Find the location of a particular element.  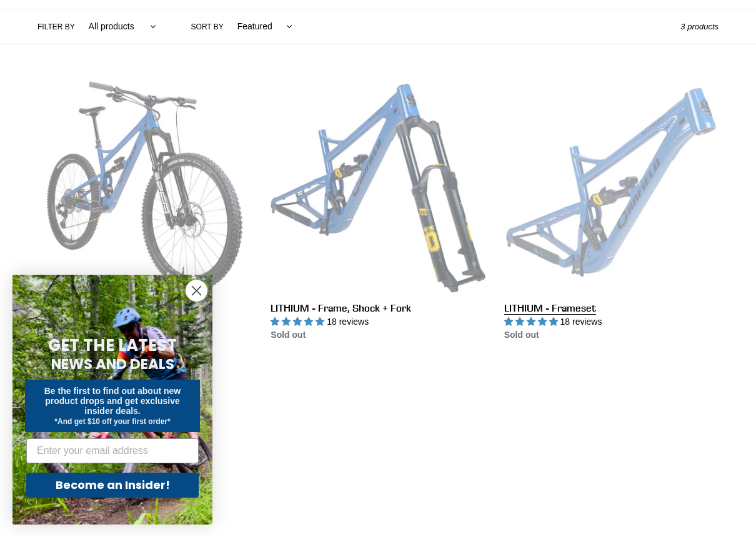

span: NEWS AND DEALS is located at coordinates (113, 364).